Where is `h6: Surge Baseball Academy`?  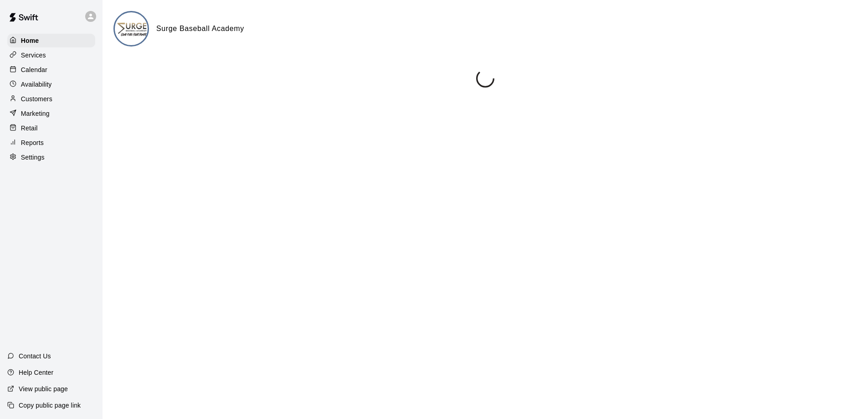 h6: Surge Baseball Academy is located at coordinates (200, 28).